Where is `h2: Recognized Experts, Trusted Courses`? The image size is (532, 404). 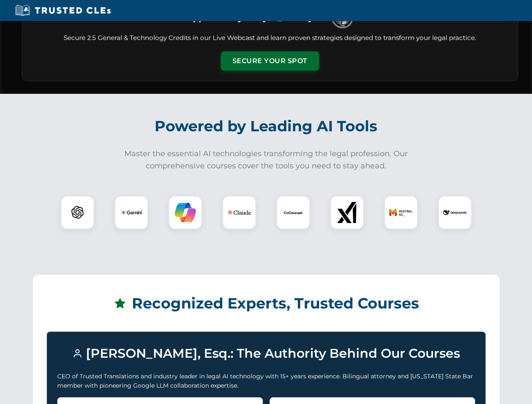 h2: Recognized Experts, Trusted Courses is located at coordinates (266, 304).